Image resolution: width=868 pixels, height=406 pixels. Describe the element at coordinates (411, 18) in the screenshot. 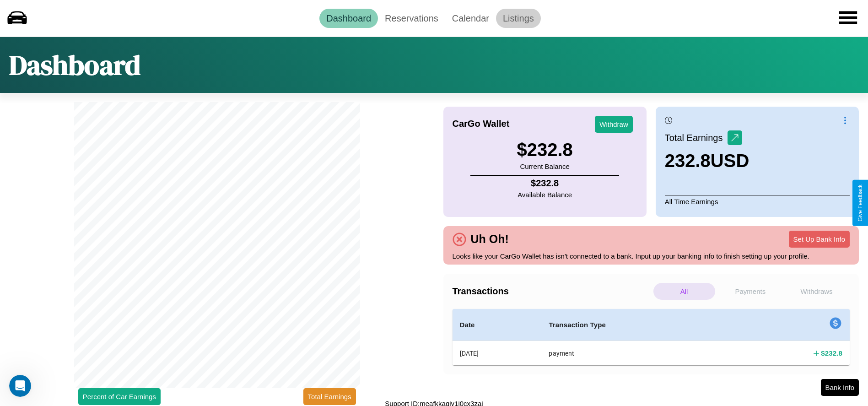

I see `a: Reservations` at that location.